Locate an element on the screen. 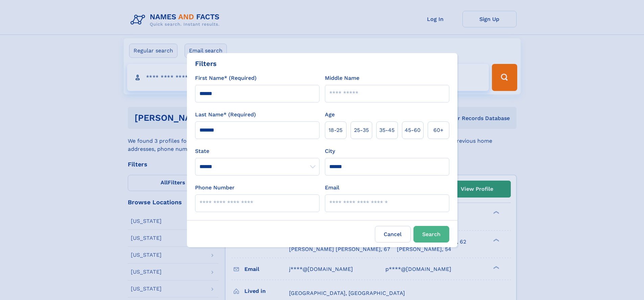  span: 25‑35 is located at coordinates (361, 130).